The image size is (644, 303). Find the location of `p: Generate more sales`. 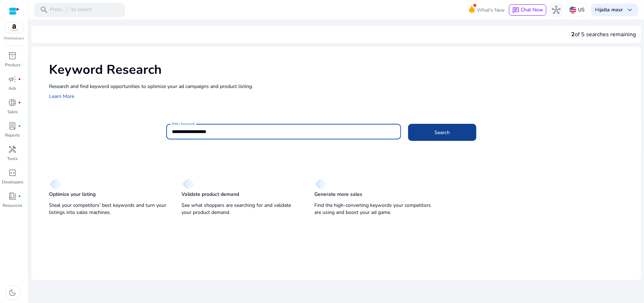

p: Generate more sales is located at coordinates (338, 195).